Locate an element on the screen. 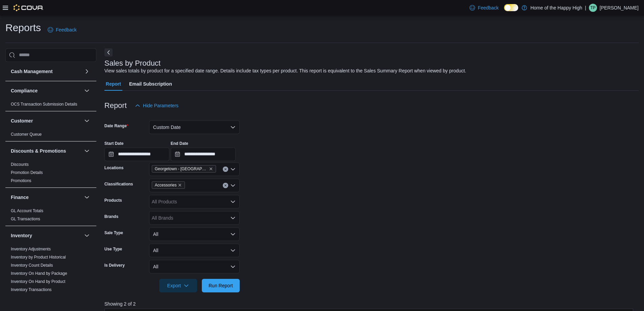 The width and height of the screenshot is (644, 311). div: Discounts & Promotions is located at coordinates (51, 174).